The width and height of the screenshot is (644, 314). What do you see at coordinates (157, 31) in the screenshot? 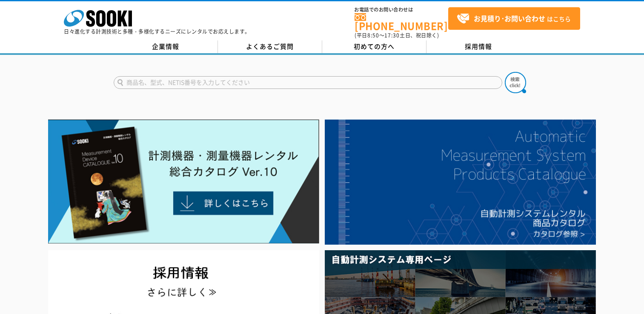
I see `p: 日々進化する計測技術と多種・多様化するニーズにレンタルでお応えします。` at bounding box center [157, 31].